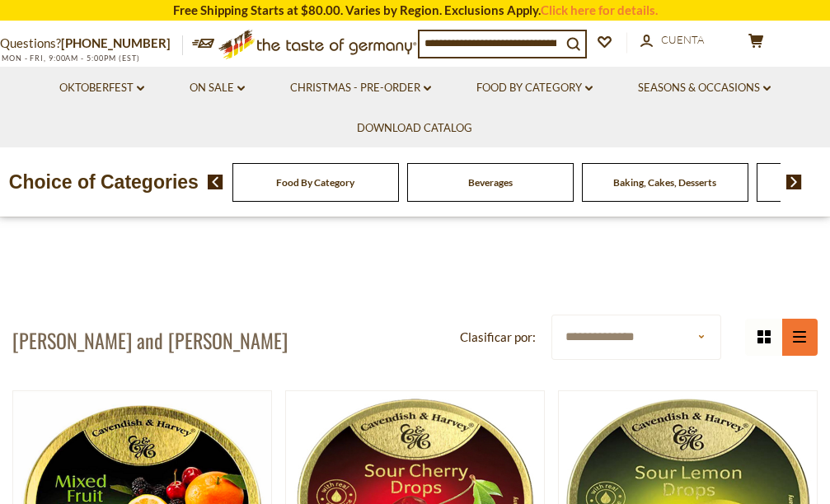 This screenshot has height=504, width=830. What do you see at coordinates (664, 182) in the screenshot?
I see `a: Baking, Cakes, Desserts` at bounding box center [664, 182].